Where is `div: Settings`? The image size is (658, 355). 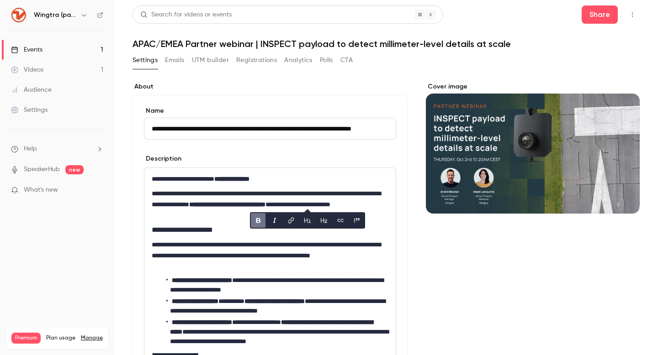
div: Settings is located at coordinates (29, 110).